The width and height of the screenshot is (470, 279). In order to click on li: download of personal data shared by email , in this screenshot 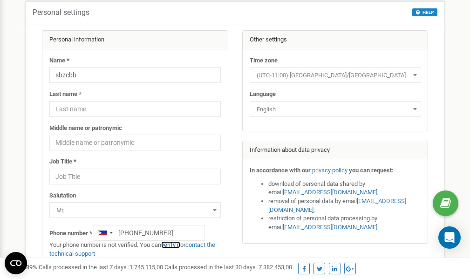, I will do `click(345, 188)`.